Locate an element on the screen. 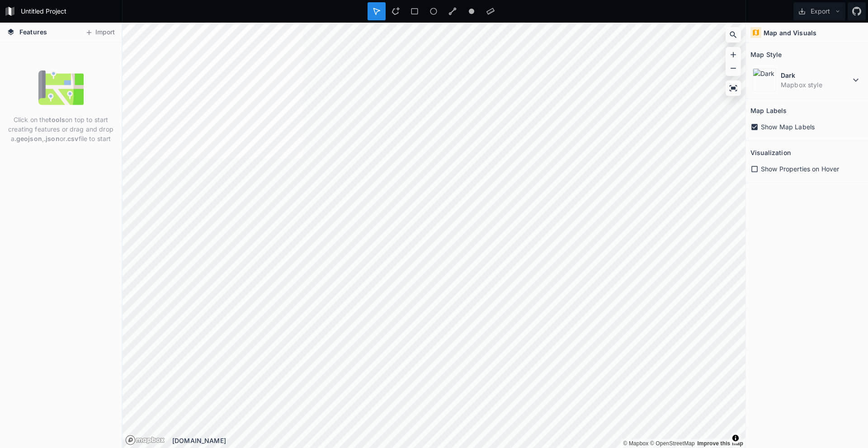  button: Toggle attribution is located at coordinates (736, 438).